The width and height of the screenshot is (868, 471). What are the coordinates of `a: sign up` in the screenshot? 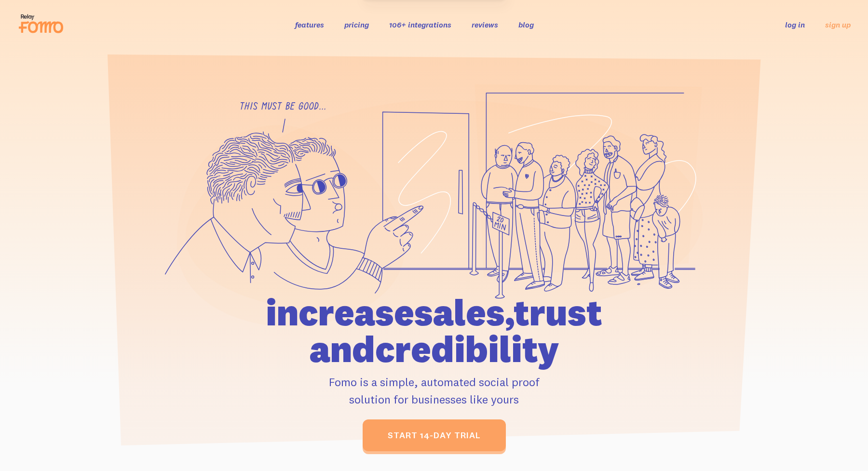 It's located at (838, 24).